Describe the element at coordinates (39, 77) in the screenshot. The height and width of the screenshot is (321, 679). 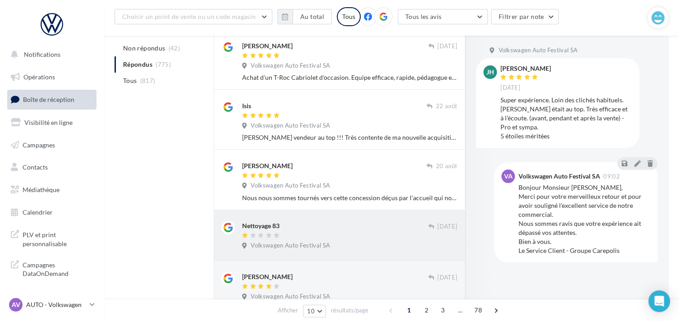
I see `span: Opérations` at that location.